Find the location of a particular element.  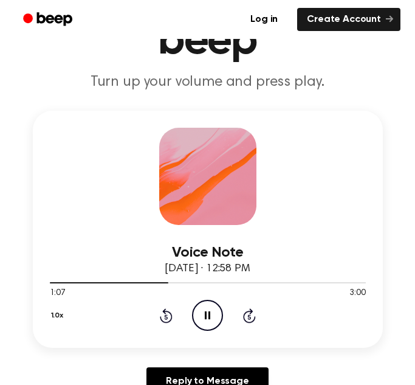

a: Beep is located at coordinates (49, 19).